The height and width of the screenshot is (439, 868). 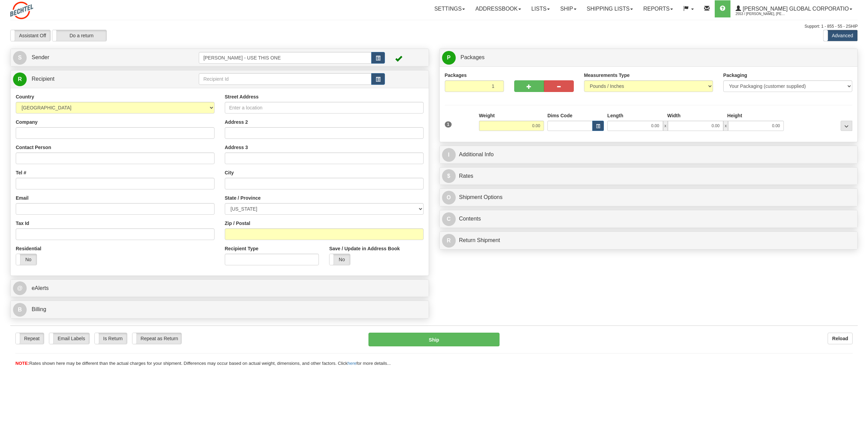 I want to click on label: Do a return, so click(x=79, y=36).